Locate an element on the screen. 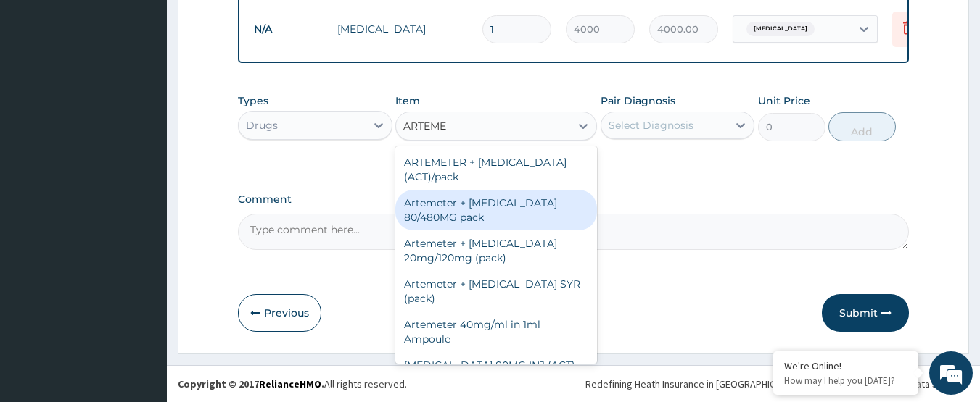  label: Comment is located at coordinates (574, 199).